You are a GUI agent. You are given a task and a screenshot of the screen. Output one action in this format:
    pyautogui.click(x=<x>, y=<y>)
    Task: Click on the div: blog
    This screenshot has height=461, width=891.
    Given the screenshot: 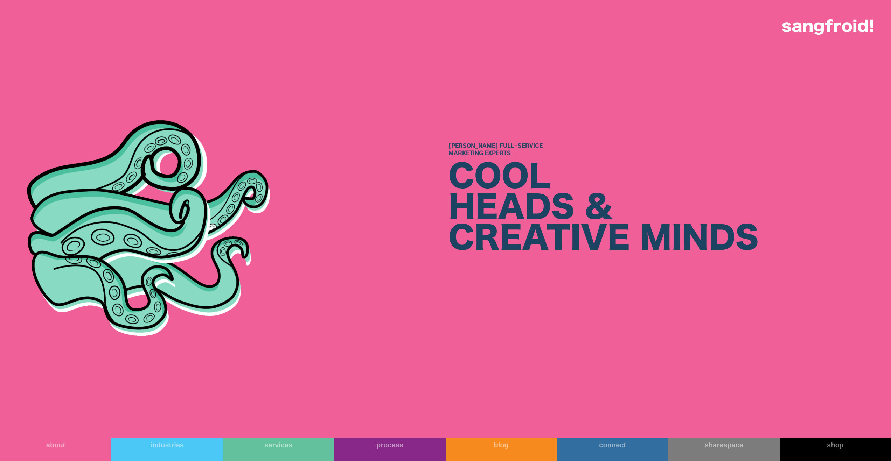 What is the action you would take?
    pyautogui.click(x=501, y=445)
    